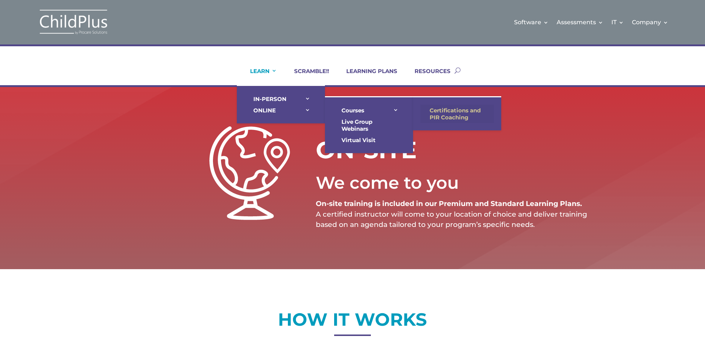  Describe the element at coordinates (451, 219) in the screenshot. I see `span: A certified instructor will come to your location of choice and deliver training based on an agen...` at that location.